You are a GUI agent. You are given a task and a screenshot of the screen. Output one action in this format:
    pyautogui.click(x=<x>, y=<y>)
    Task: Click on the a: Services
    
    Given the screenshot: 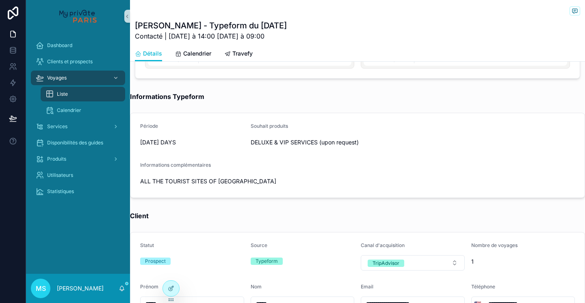 What is the action you would take?
    pyautogui.click(x=78, y=127)
    